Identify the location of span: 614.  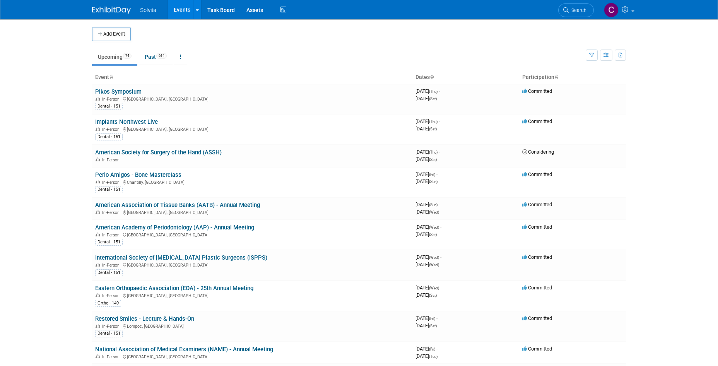
(161, 56).